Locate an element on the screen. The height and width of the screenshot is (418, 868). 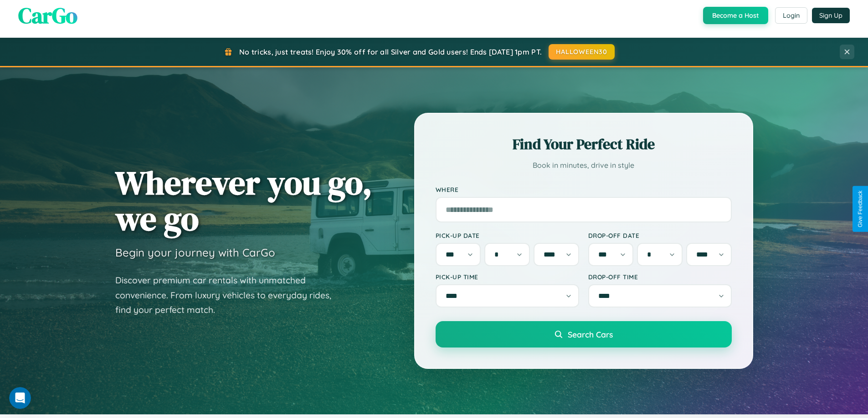
label: Where is located at coordinates (583, 189).